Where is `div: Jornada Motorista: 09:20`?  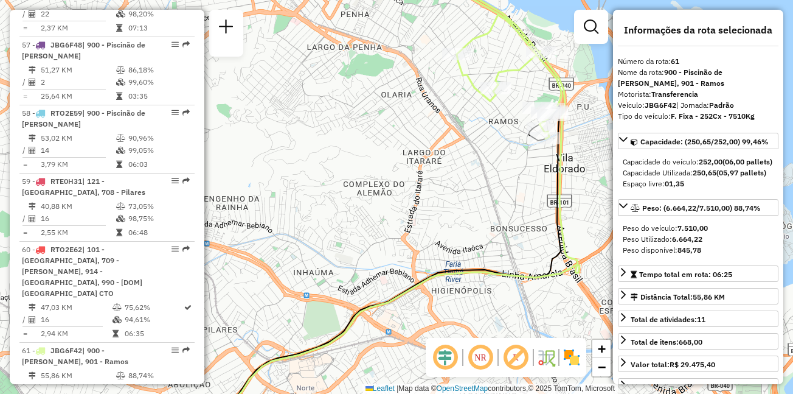
div: Jornada Motorista: 09:20 is located at coordinates (674, 387).